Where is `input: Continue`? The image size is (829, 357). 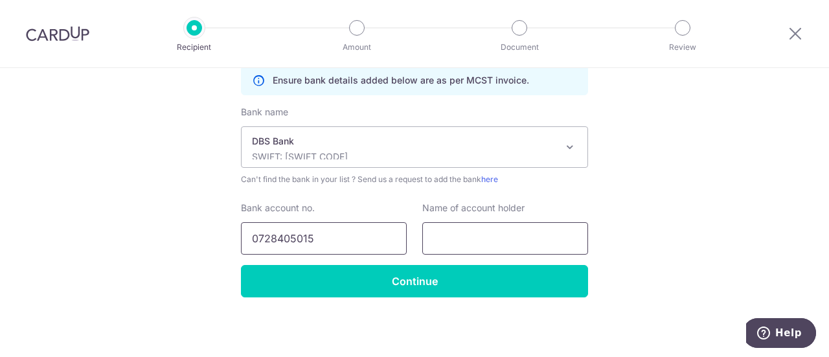 input: Continue is located at coordinates (415, 281).